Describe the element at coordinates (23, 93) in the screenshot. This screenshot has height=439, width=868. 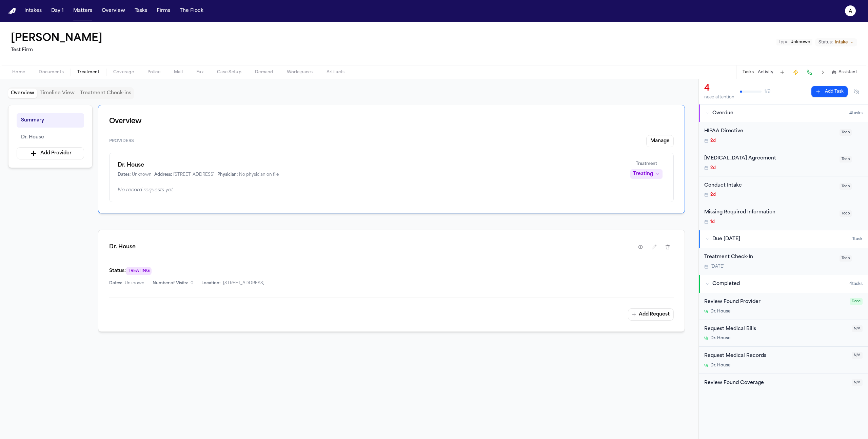
I see `button: Overview` at that location.